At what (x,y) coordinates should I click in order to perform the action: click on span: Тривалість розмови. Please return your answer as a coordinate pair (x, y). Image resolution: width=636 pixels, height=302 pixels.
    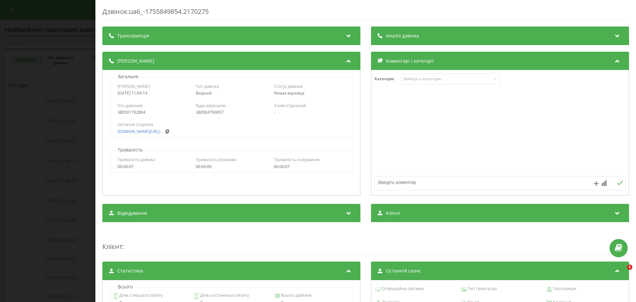
    Looking at the image, I should click on (216, 159).